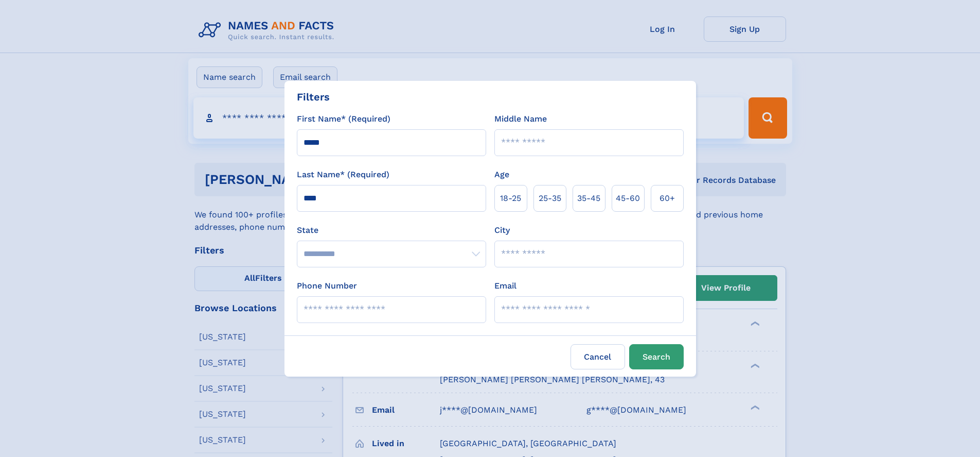 The width and height of the screenshot is (980, 457). What do you see at coordinates (510, 198) in the screenshot?
I see `span: 18‑25` at bounding box center [510, 198].